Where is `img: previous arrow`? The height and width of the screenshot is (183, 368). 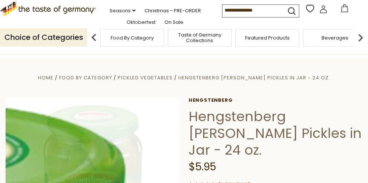 img: previous arrow is located at coordinates (94, 38).